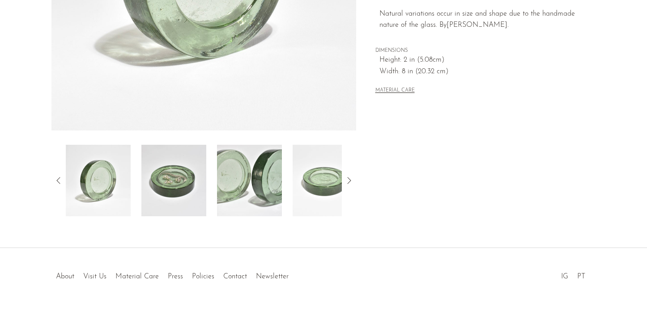 The image size is (647, 336). What do you see at coordinates (565, 277) in the screenshot?
I see `a: IG` at bounding box center [565, 277].